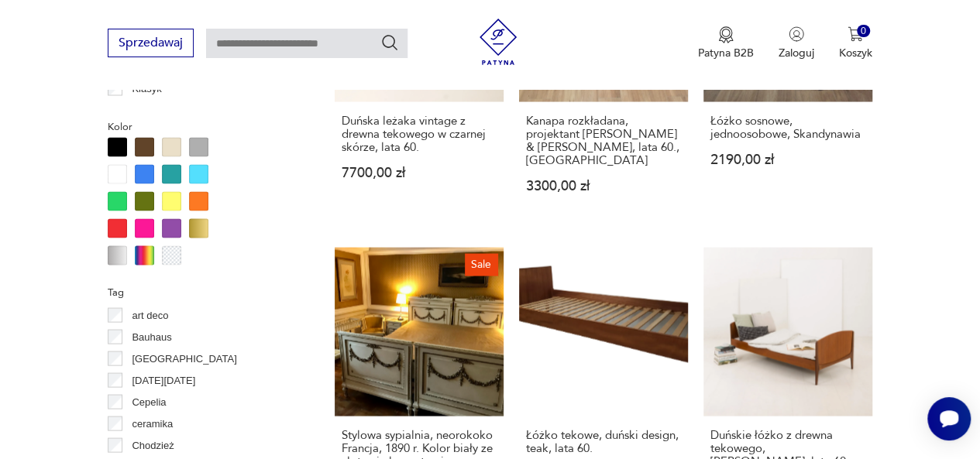 The height and width of the screenshot is (459, 980). I want to click on h3: Łóżko sosnowe, jednoosobowe, Skandynawia, so click(787, 127).